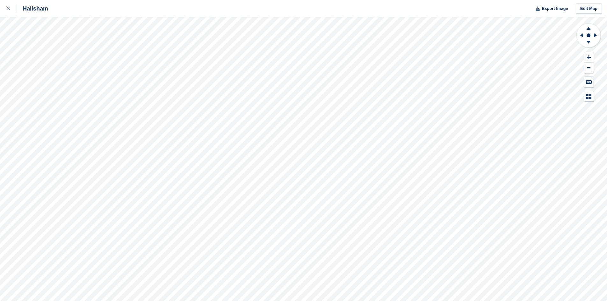  I want to click on button: Map Legend, so click(589, 96).